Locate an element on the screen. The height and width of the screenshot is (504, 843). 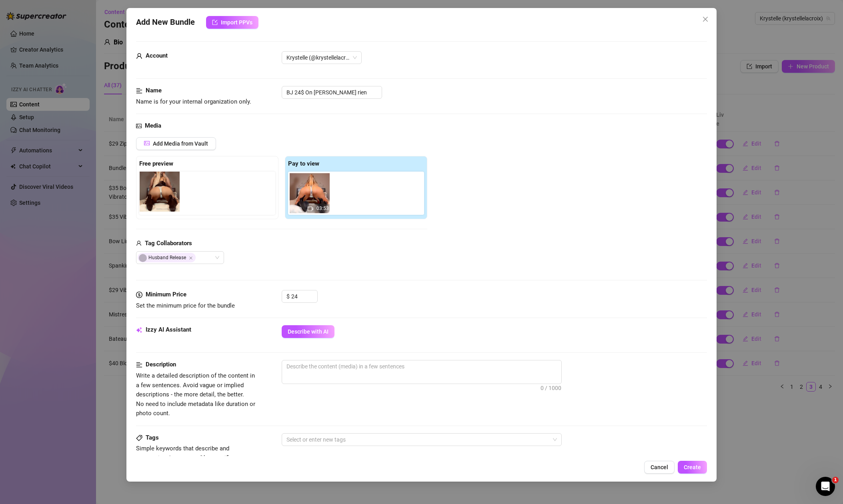
span: Write a detailed description of the content in a few sentences. Avoid vague or implied descriptio... is located at coordinates (196, 394).